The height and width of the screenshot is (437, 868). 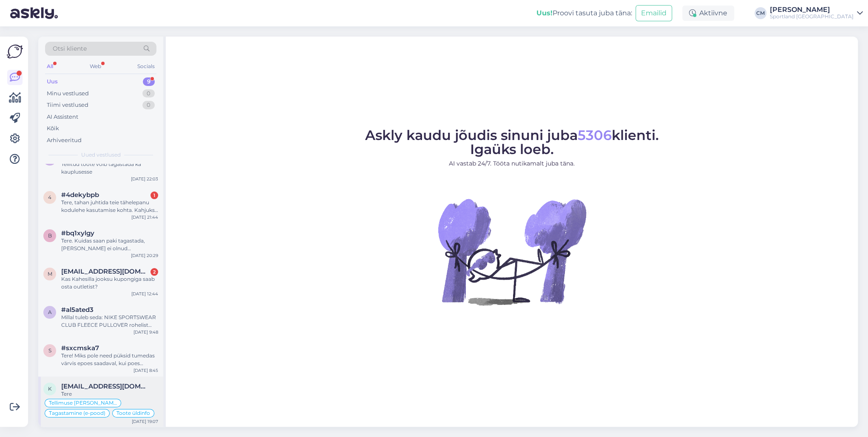 What do you see at coordinates (154, 196) in the screenshot?
I see `div: 1` at bounding box center [154, 196].